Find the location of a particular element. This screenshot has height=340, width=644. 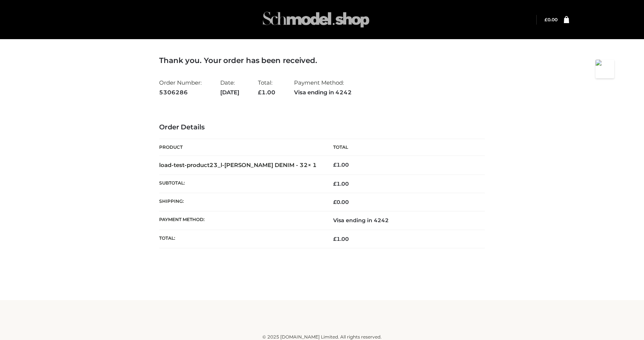

li: Payment Method: is located at coordinates (323, 87).